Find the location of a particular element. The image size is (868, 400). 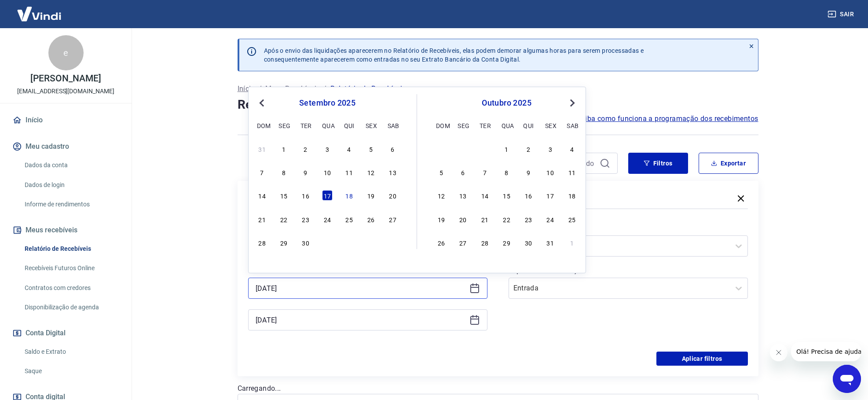

div: Choose sexta-feira, 3 de outubro de 2025 is located at coordinates (371, 243).